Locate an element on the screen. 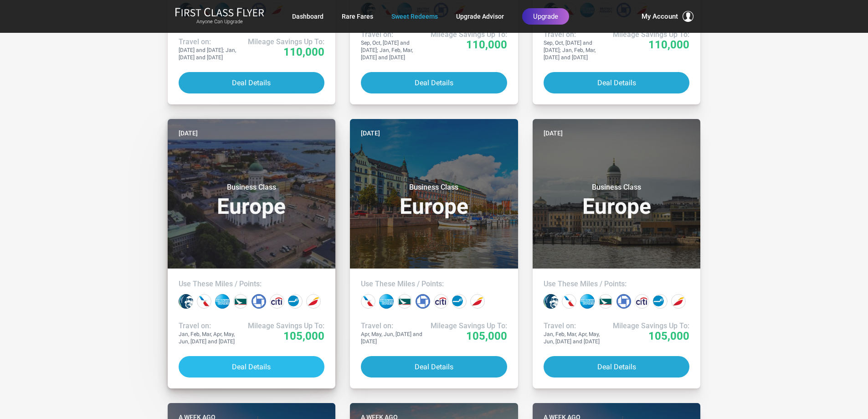  a: Sweet Redeems is located at coordinates (415, 16).